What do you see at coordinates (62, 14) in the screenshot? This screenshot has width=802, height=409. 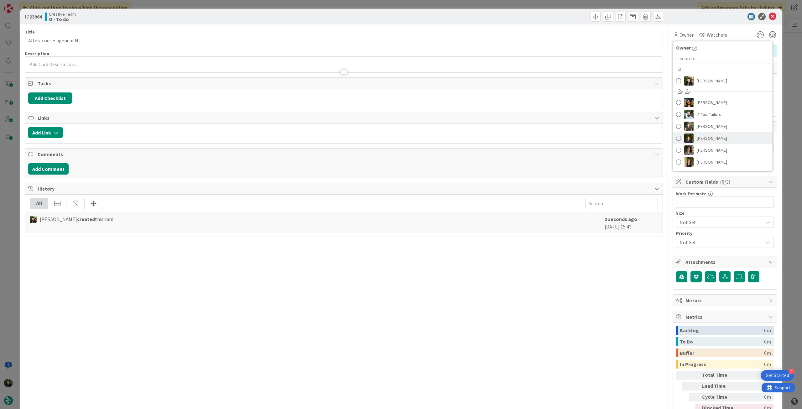 I see `span: Creative Team` at bounding box center [62, 14].